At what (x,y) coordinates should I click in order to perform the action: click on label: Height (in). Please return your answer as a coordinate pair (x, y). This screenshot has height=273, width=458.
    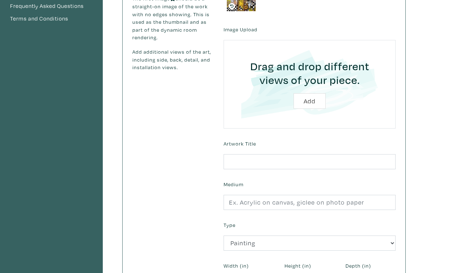
    Looking at the image, I should click on (298, 266).